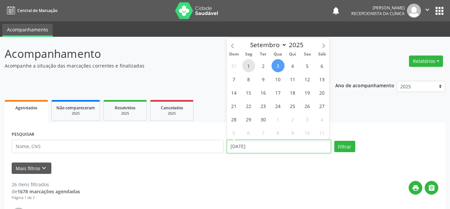 The image size is (450, 209). Describe the element at coordinates (414, 11) in the screenshot. I see `img: img` at that location.